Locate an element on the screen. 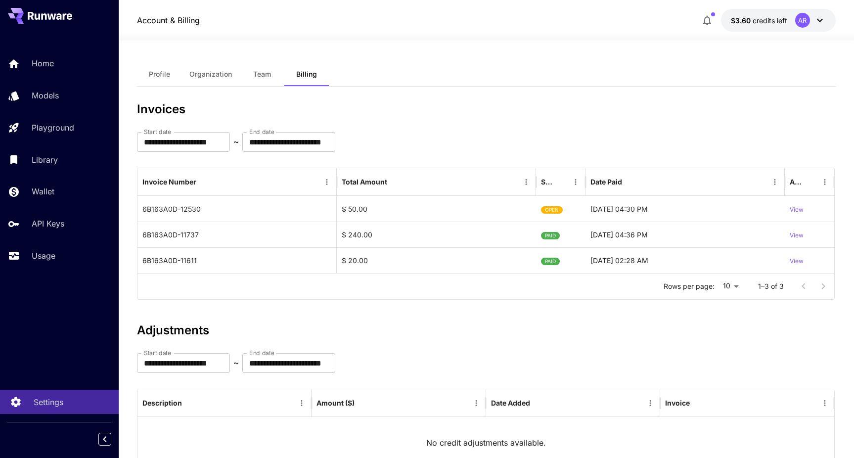  span: Organization is located at coordinates (211, 74).